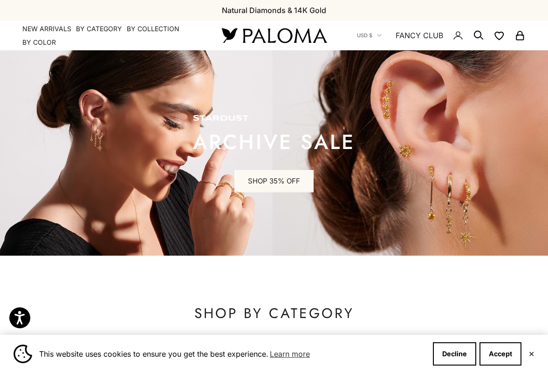 The height and width of the screenshot is (373, 548). I want to click on button: Decline, so click(454, 354).